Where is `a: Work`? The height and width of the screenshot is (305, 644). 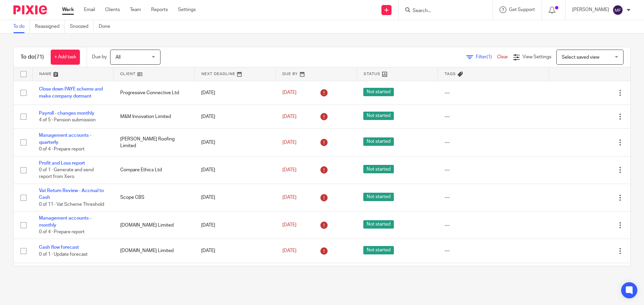
a: Work is located at coordinates (68, 10).